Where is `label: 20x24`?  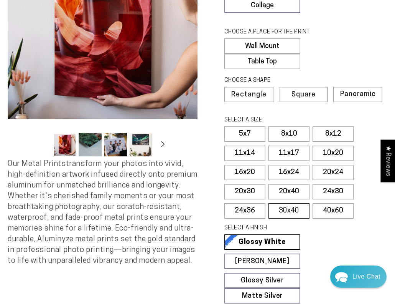
label: 20x24 is located at coordinates (333, 172).